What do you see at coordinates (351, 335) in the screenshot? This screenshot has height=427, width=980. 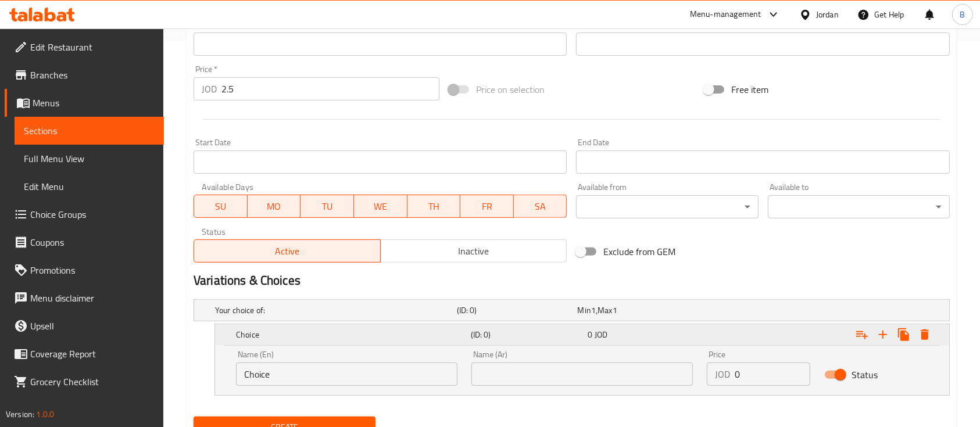 I see `h5: Choice` at bounding box center [351, 335].